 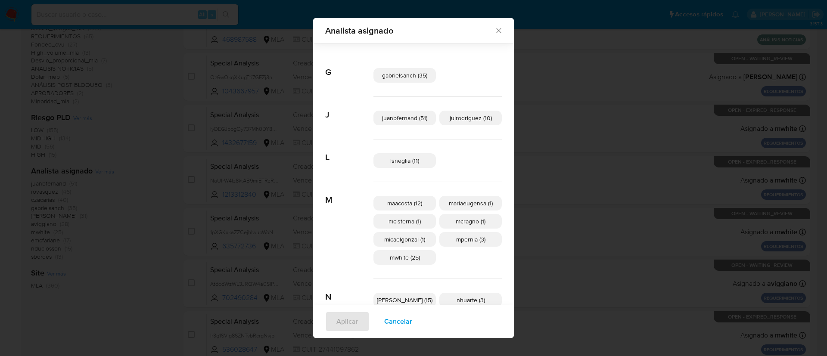 I want to click on div: mariaeugensa (1), so click(x=470, y=203).